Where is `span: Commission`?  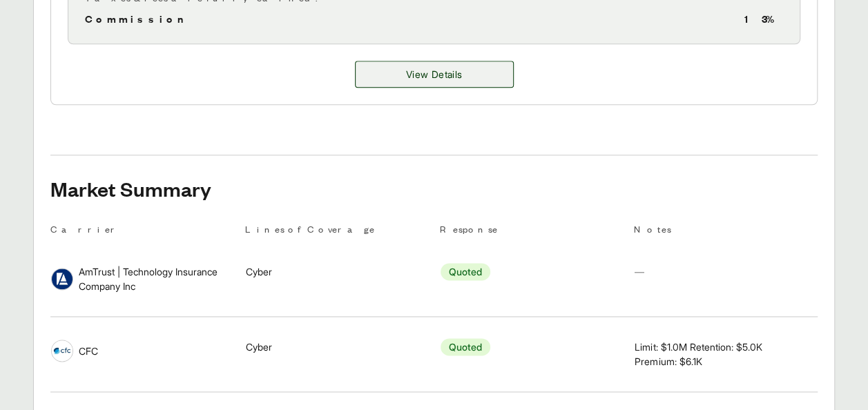 span: Commission is located at coordinates (137, 19).